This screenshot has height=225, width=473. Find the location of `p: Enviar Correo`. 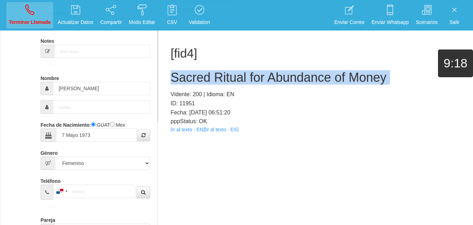

p: Enviar Correo is located at coordinates (350, 22).